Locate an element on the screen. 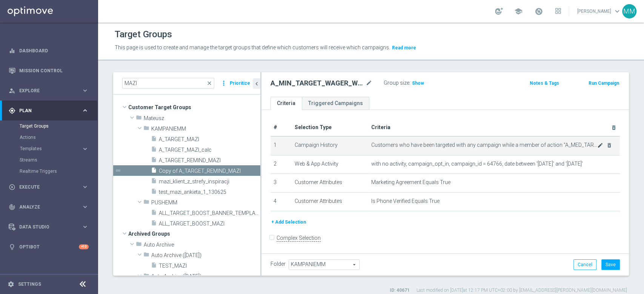  i: track_changes is located at coordinates (12, 207).